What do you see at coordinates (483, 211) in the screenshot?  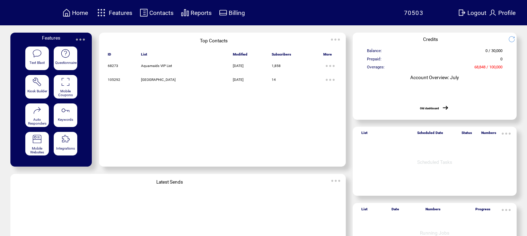 I see `span: Progress` at bounding box center [483, 211].